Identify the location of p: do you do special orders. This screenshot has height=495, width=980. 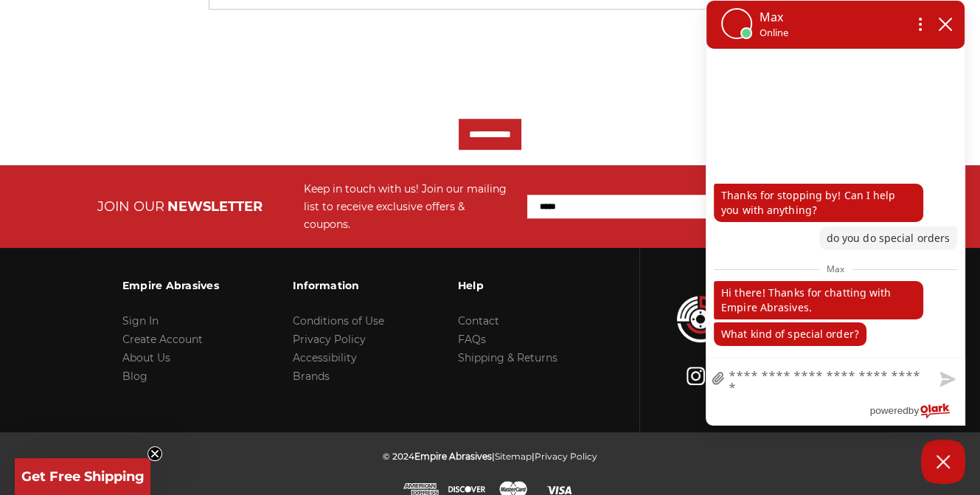
(888, 238).